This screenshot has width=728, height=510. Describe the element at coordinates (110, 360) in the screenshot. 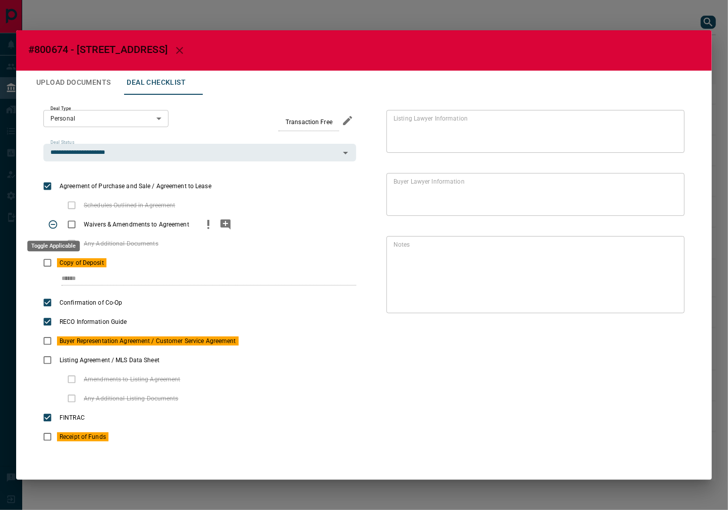

I see `span: Listing Agreement / MLS Data Sheet` at that location.